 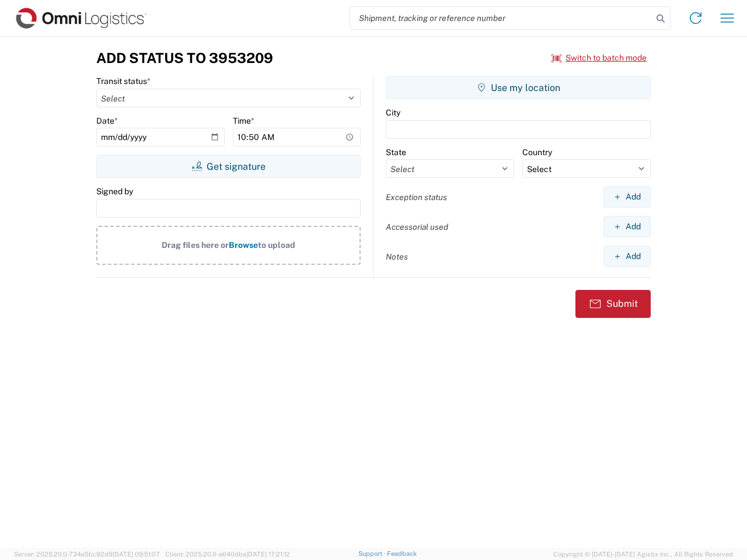 What do you see at coordinates (228, 166) in the screenshot?
I see `button: Get signature` at bounding box center [228, 166].